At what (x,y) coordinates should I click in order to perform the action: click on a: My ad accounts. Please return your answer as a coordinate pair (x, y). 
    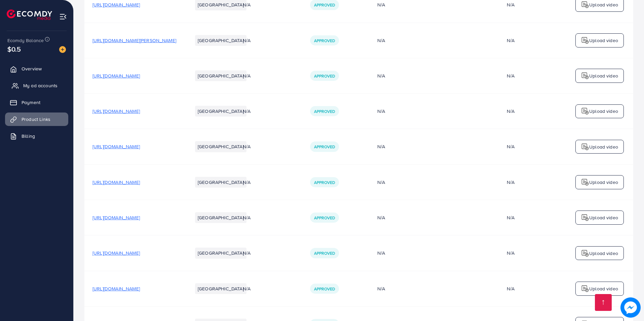
    Looking at the image, I should click on (36, 86).